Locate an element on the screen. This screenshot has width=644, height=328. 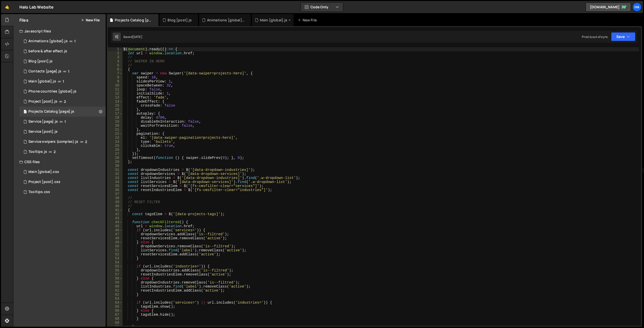
div: Service swipers (complex).js is located at coordinates (53, 142).